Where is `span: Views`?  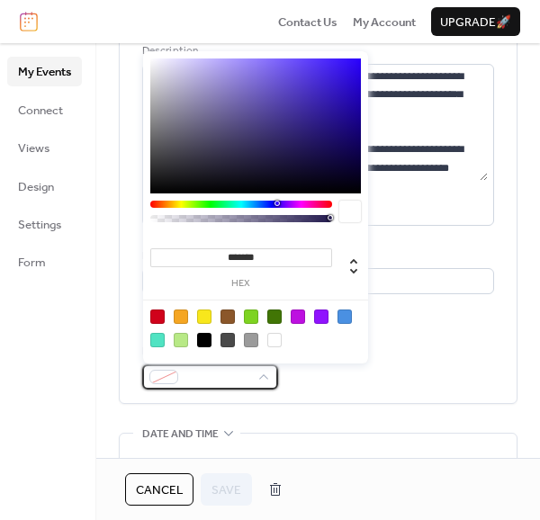 span: Views is located at coordinates (33, 148).